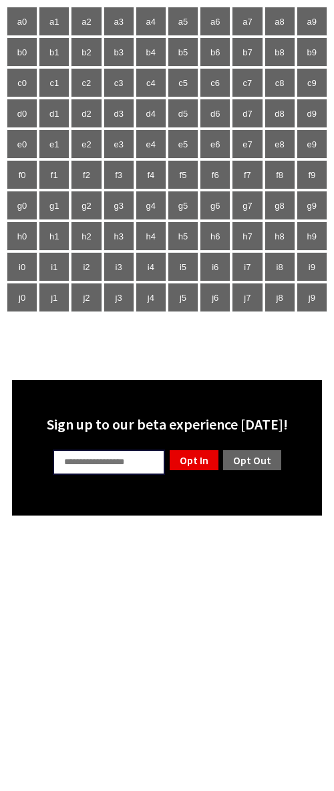 This screenshot has height=791, width=334. I want to click on td: c5, so click(183, 83).